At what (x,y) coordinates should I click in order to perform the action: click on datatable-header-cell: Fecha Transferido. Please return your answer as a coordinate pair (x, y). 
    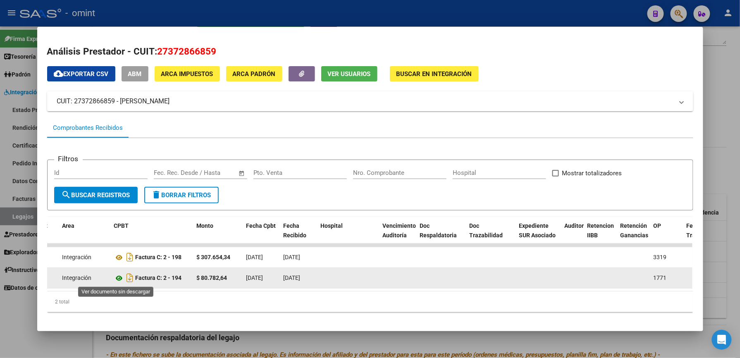
    Looking at the image, I should click on (706, 235).